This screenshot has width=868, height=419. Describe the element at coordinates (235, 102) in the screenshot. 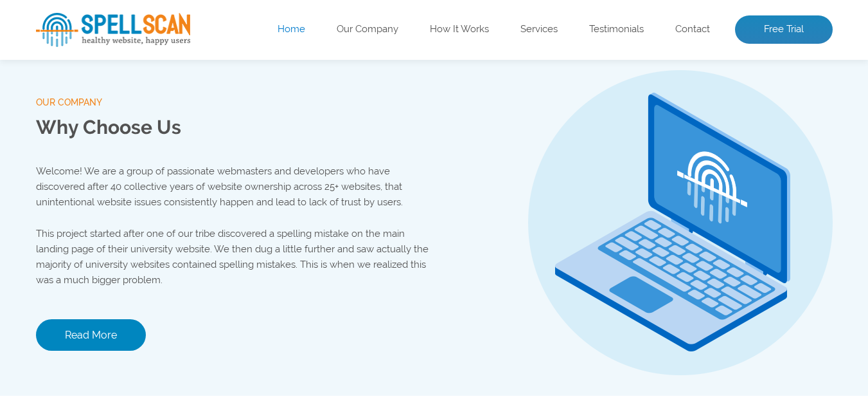

I see `span: our company` at that location.